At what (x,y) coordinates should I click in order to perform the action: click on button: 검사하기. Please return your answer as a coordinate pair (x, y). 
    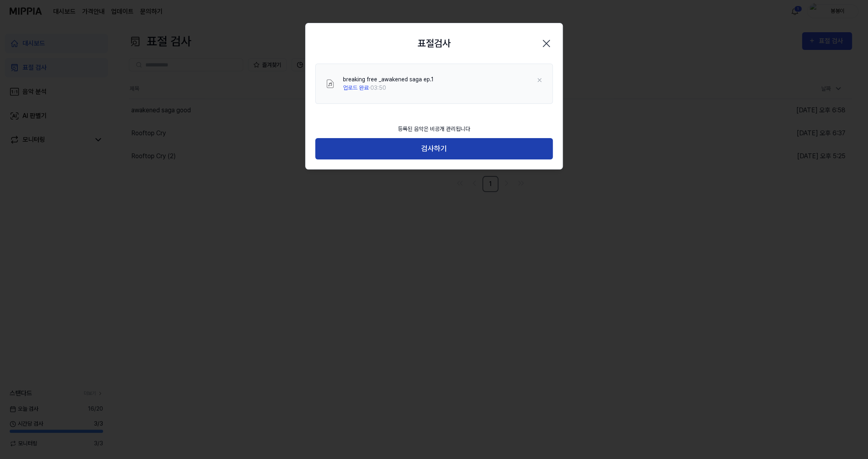
    Looking at the image, I should click on (434, 149).